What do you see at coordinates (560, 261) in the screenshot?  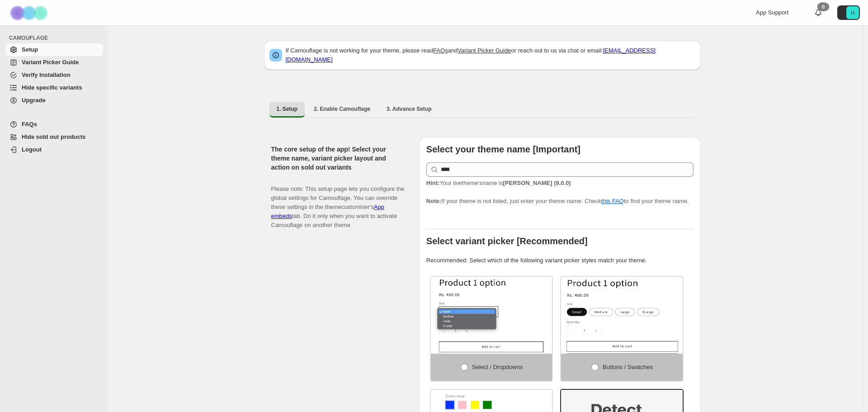 I see `p: Recommended: Select which of the following variant picker styles match your theme.` at bounding box center [560, 261].